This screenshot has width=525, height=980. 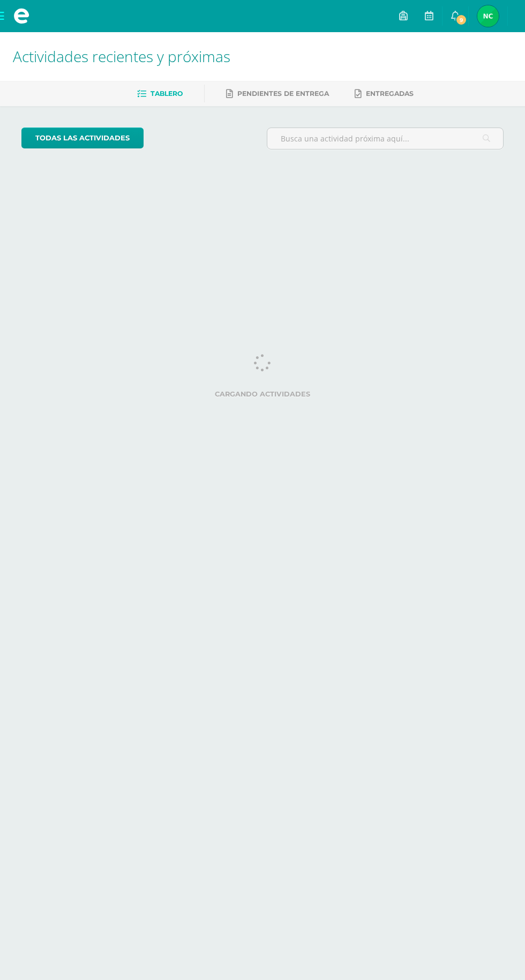 What do you see at coordinates (385, 139) in the screenshot?
I see `input: Busca una actividad próxima aquí...` at bounding box center [385, 139].